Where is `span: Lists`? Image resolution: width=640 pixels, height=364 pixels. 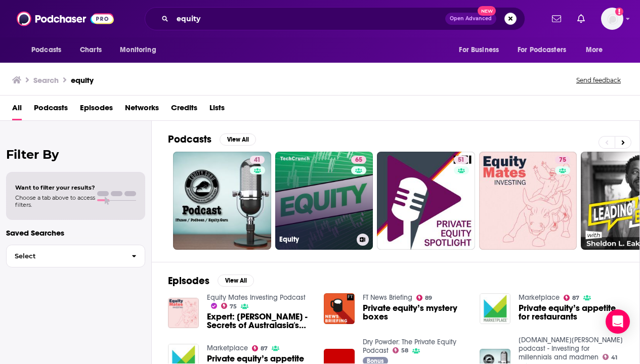 span: Lists is located at coordinates (217, 110).